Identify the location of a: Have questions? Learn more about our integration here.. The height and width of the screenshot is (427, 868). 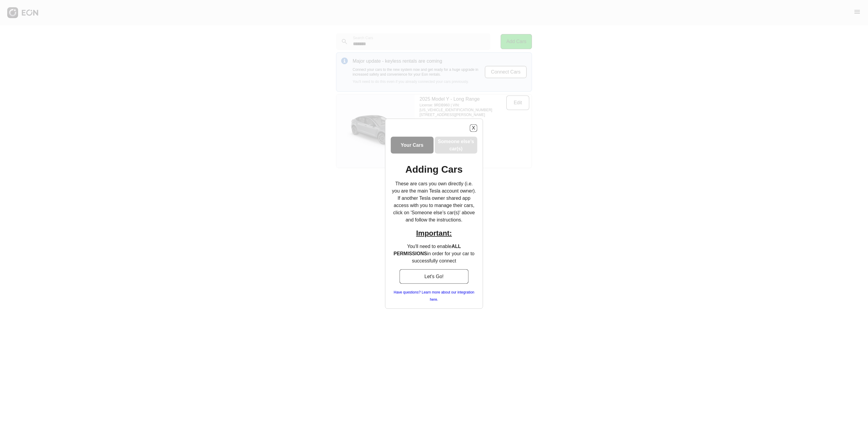
(434, 296).